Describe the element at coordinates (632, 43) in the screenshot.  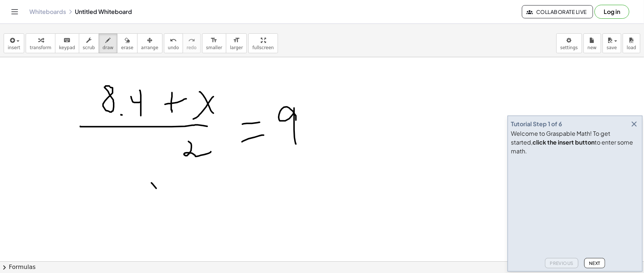
I see `button: load` at that location.